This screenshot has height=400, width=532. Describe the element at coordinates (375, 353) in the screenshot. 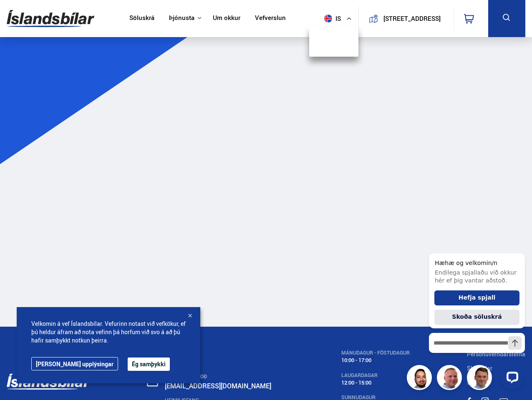

I see `div: MÁNUDAGUR - FÖSTUDAGUR` at that location.